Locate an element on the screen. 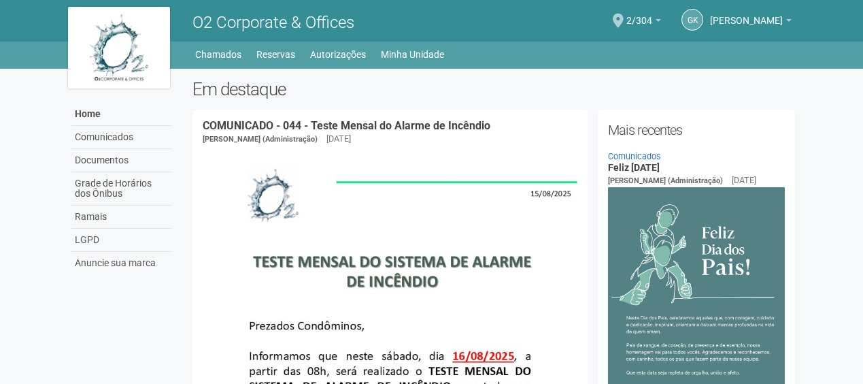 This screenshot has width=863, height=384. a: LGPD is located at coordinates (122, 240).